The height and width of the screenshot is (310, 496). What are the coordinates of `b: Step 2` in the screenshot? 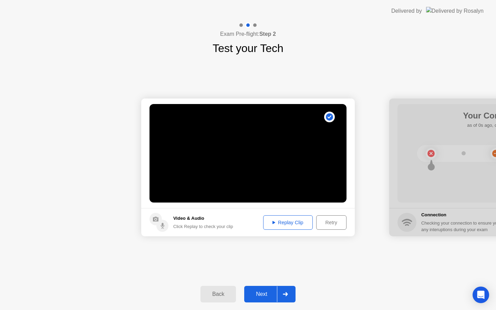 It's located at (268, 34).